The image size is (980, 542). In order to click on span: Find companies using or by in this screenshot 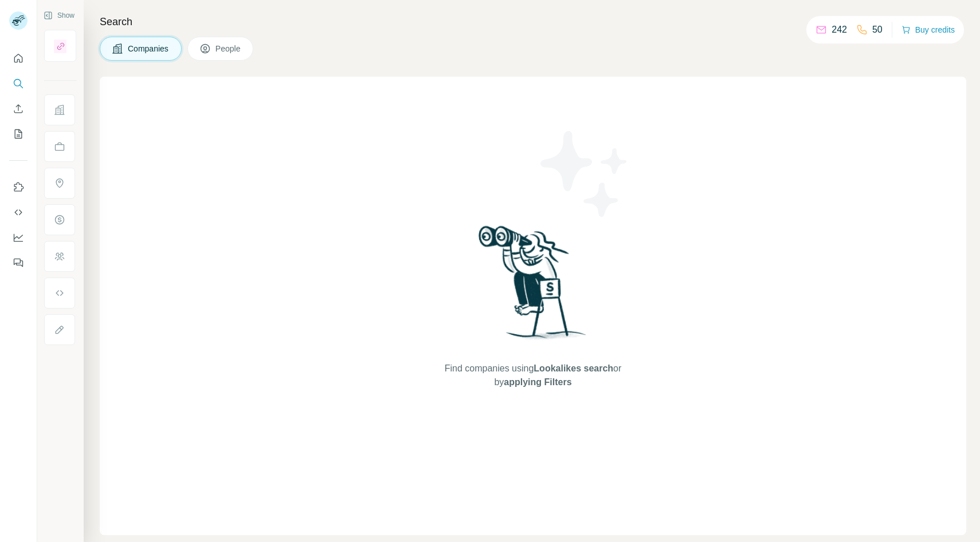, I will do `click(532, 376)`.